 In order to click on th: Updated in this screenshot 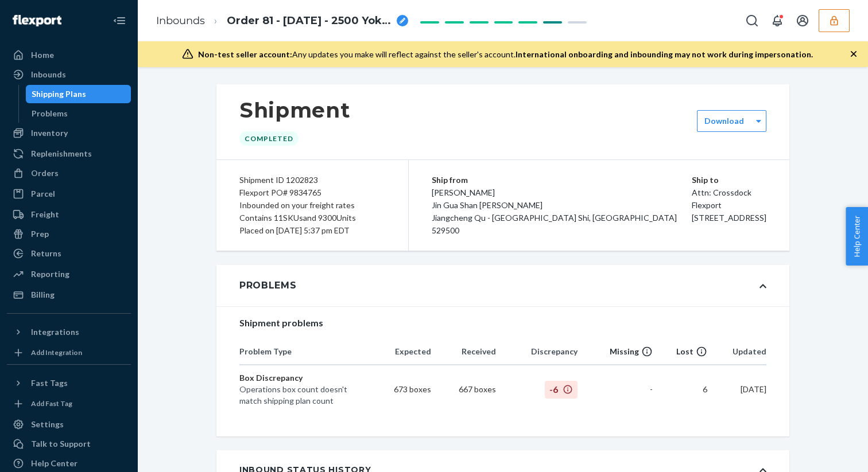, I will do `click(737, 352)`.